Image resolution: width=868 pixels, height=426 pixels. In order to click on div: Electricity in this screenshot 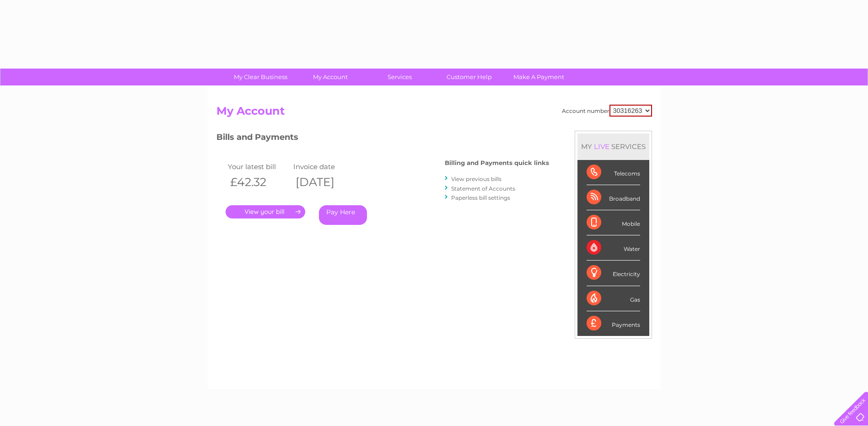, I will do `click(613, 273)`.